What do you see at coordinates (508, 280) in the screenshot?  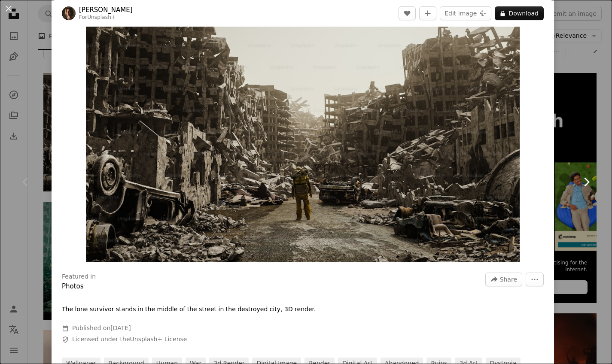 I see `span: Share` at bounding box center [508, 280].